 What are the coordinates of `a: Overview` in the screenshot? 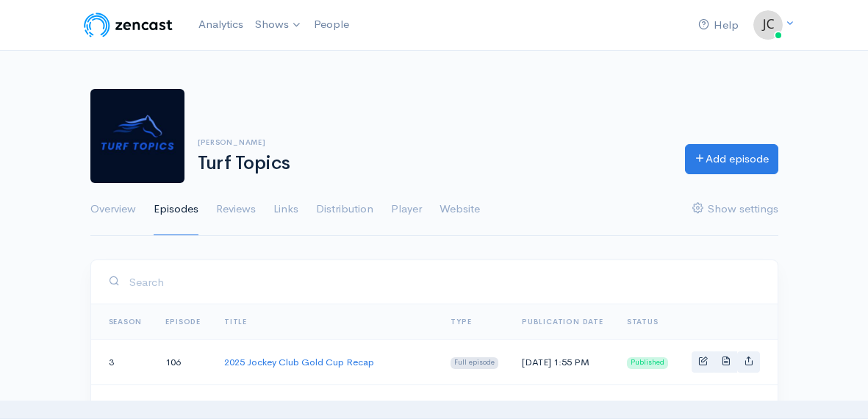 It's located at (113, 209).